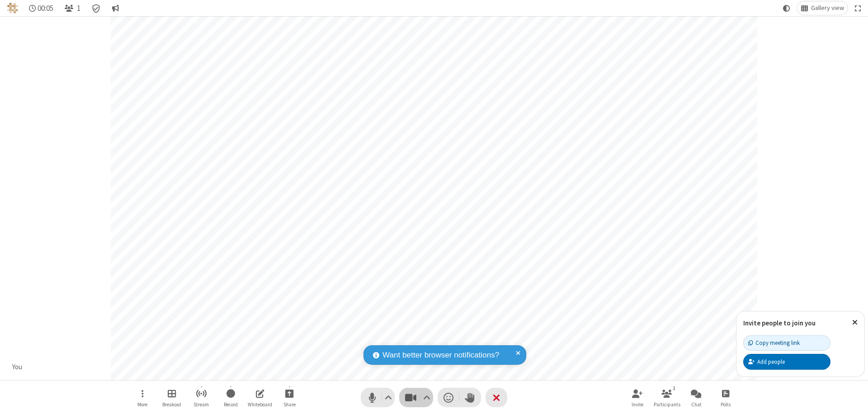 The image size is (868, 414). What do you see at coordinates (823, 8) in the screenshot?
I see `button: Change layout` at bounding box center [823, 8].